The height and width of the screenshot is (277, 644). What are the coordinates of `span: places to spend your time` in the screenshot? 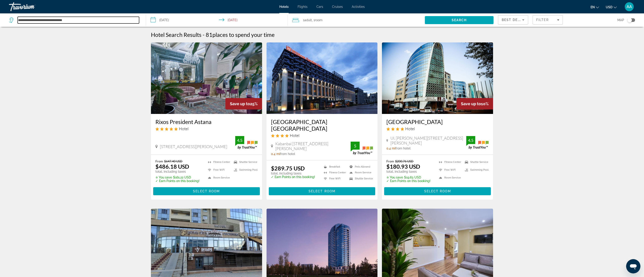 It's located at (243, 35).